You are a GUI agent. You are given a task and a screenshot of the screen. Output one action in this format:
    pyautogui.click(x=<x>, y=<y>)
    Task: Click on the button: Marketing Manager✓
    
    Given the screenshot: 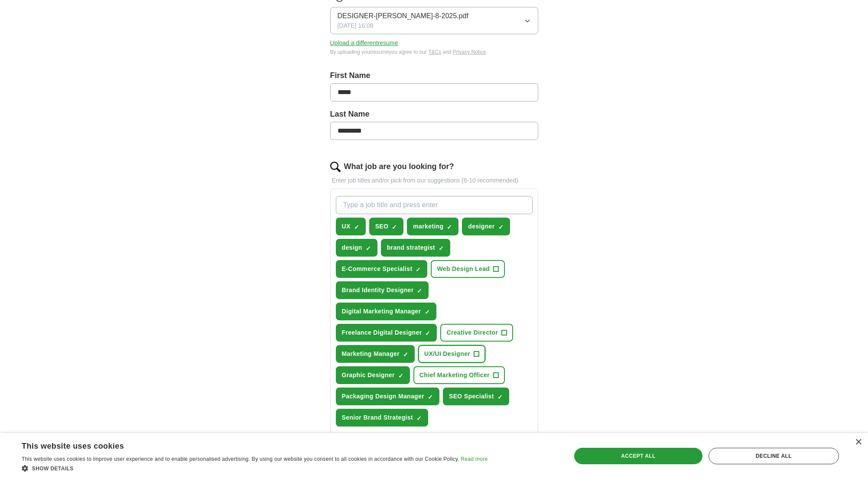 What is the action you would take?
    pyautogui.click(x=375, y=354)
    